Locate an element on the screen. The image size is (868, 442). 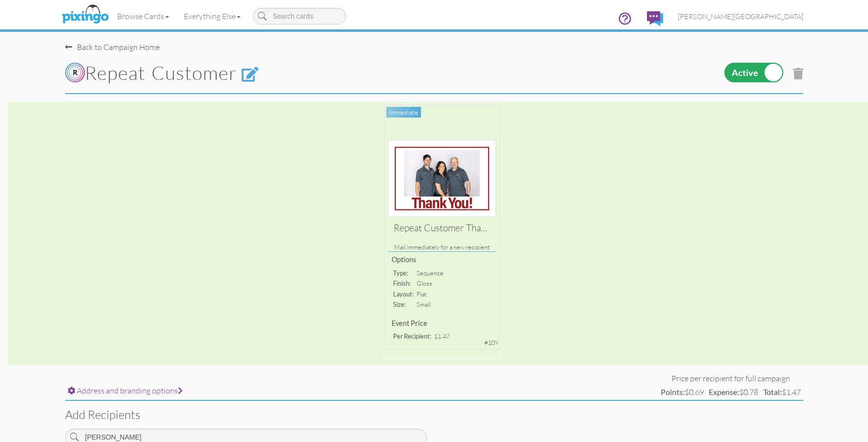
td: Price per recipient for full campaign is located at coordinates (731, 378).